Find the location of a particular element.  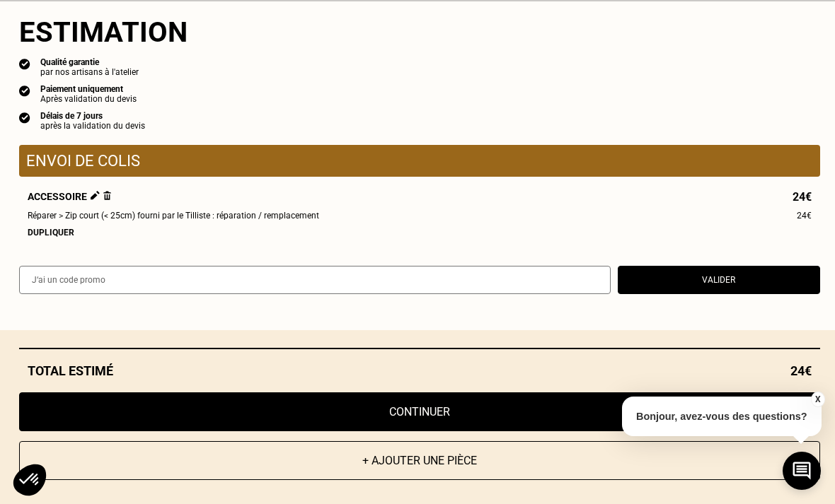

div: Après validation du devis is located at coordinates (89, 99).